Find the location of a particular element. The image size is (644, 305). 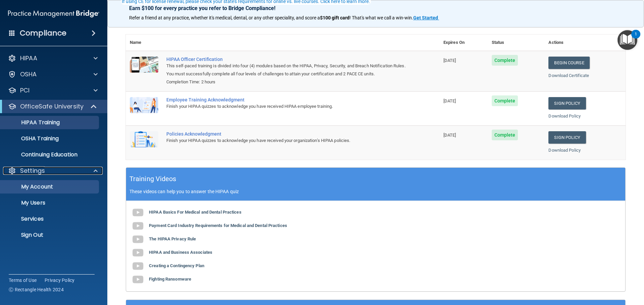

b: Fighting Ransomware is located at coordinates (170, 279).